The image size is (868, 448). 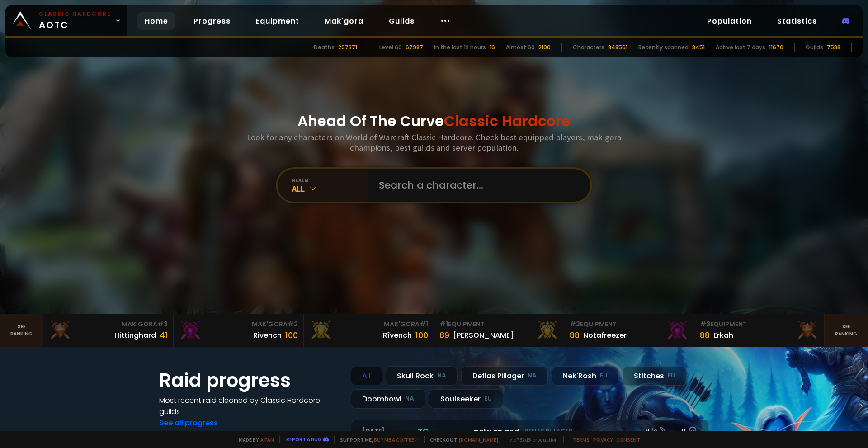 What do you see at coordinates (387, 398) in the screenshot?
I see `div: Doomhowl` at bounding box center [387, 398].